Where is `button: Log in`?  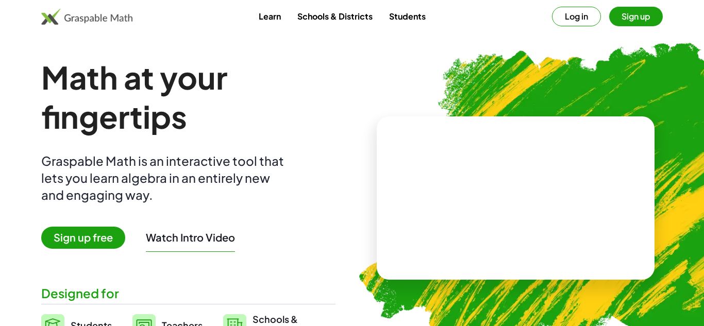 button: Log in is located at coordinates (576, 16).